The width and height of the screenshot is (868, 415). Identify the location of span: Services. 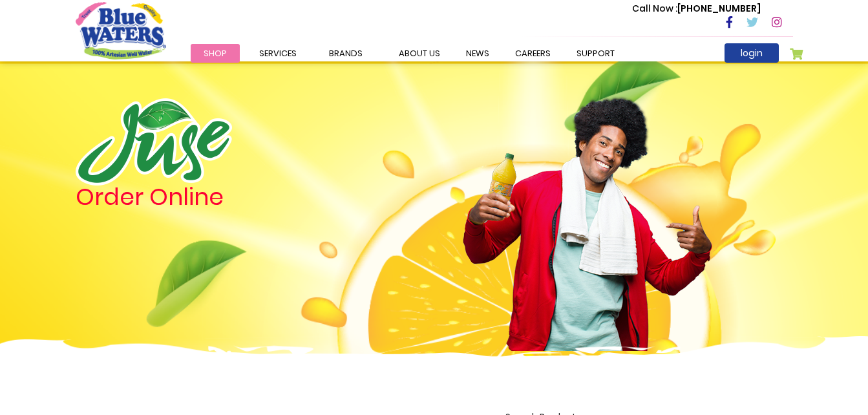
(278, 53).